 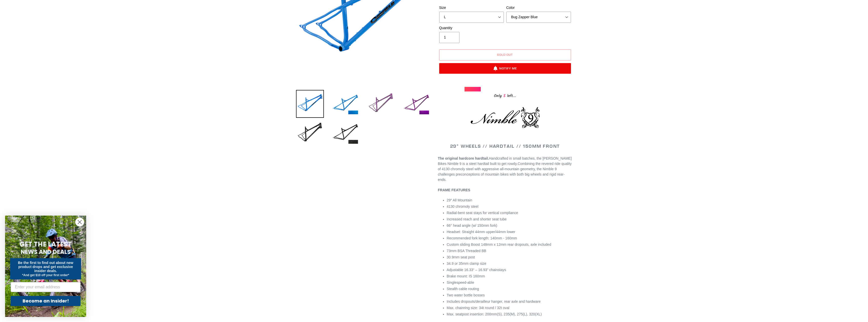 I want to click on span: 30.9mm seat post, so click(x=460, y=257).